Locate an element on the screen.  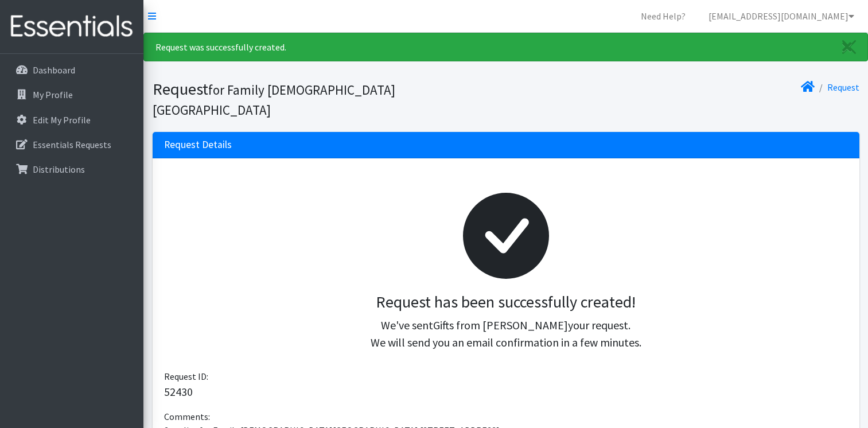
a: Dashboard is located at coordinates (72, 70).